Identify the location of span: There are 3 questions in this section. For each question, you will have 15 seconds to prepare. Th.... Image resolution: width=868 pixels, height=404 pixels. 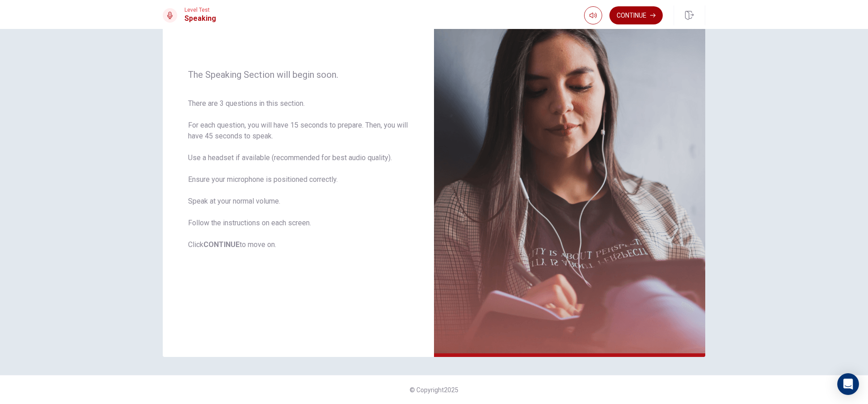
(299, 174).